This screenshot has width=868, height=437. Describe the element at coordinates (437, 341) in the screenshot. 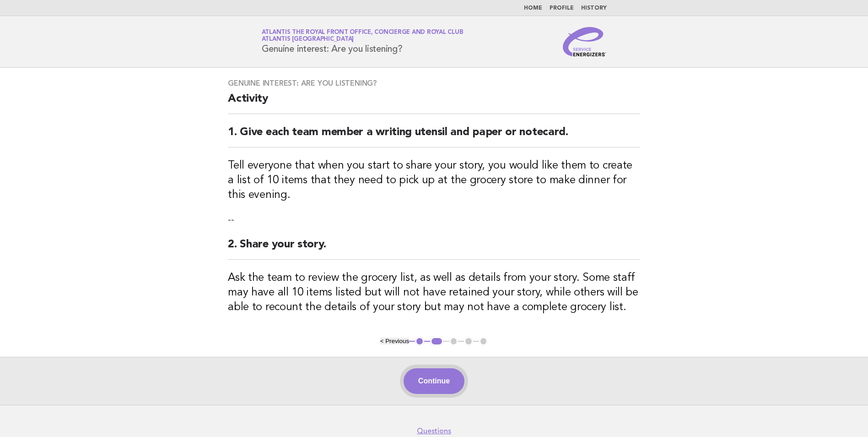

I see `button: 2` at that location.